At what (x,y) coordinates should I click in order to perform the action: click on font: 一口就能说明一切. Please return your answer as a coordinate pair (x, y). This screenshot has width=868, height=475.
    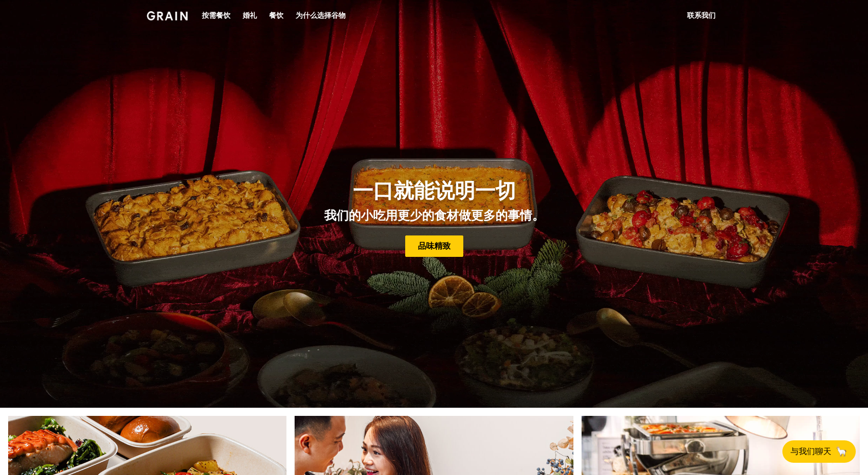
    Looking at the image, I should click on (435, 191).